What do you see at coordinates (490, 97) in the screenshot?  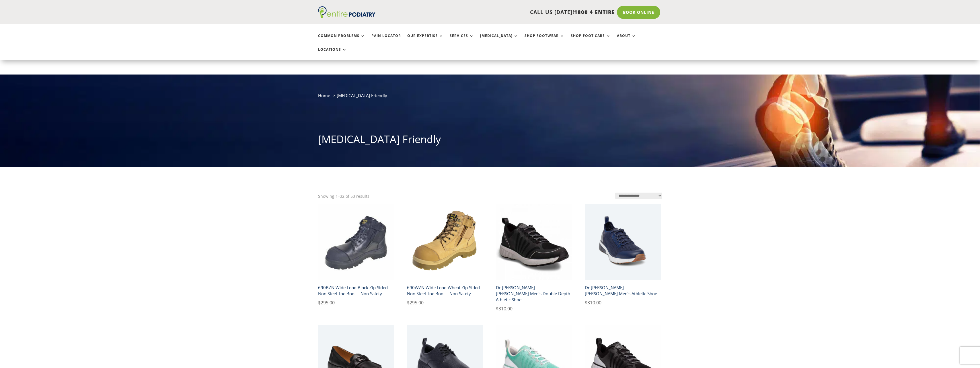 I see `nav: breadcrumb` at bounding box center [490, 97].